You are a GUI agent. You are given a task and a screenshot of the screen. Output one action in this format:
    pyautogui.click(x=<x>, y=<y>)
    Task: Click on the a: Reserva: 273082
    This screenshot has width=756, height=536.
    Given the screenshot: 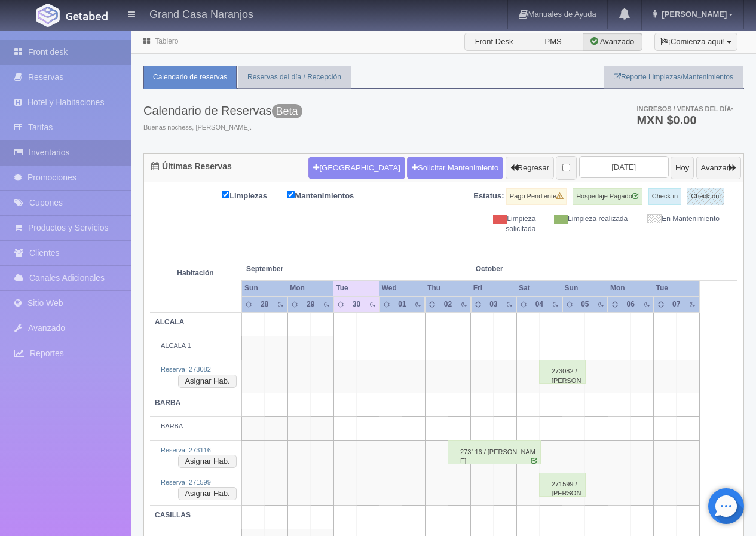 What is the action you would take?
    pyautogui.click(x=186, y=369)
    